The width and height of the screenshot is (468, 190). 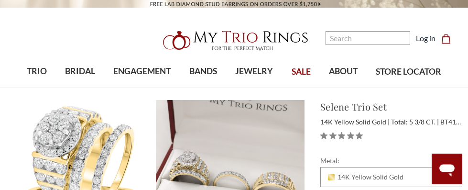 I want to click on span: JEWELRY, so click(x=254, y=71).